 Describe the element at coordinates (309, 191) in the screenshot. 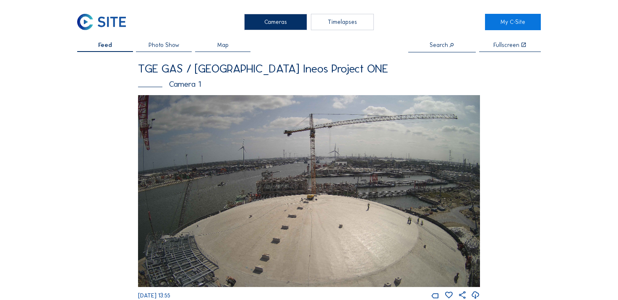

I see `img: Image` at that location.